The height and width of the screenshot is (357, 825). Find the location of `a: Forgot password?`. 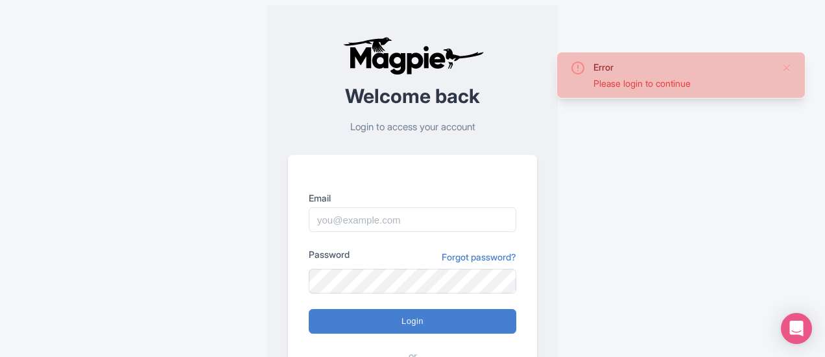

a: Forgot password? is located at coordinates (479, 257).